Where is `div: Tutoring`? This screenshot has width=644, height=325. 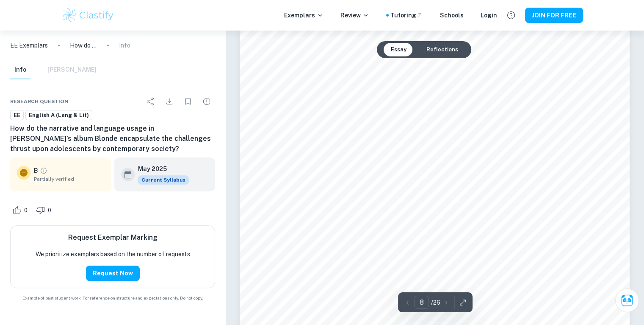
div: Tutoring is located at coordinates (406, 15).